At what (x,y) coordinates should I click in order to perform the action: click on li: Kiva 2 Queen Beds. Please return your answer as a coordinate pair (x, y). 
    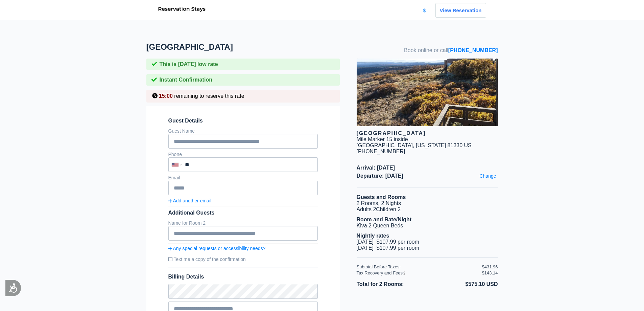
    Looking at the image, I should click on (427, 226).